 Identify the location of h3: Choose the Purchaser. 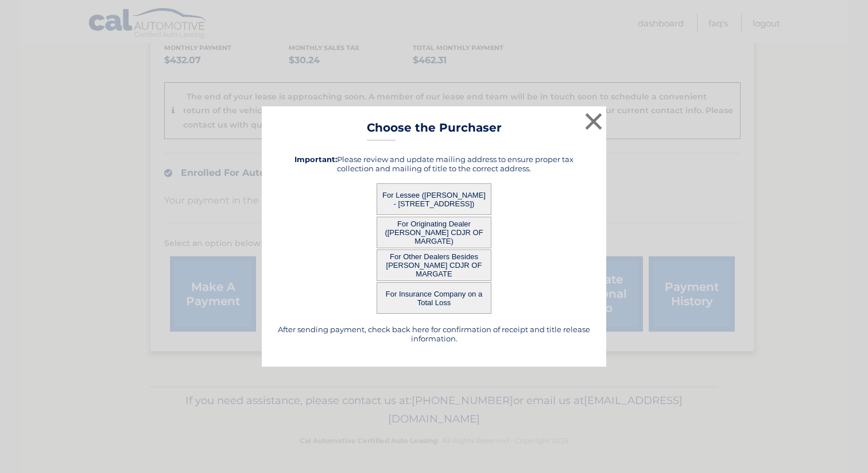
(434, 130).